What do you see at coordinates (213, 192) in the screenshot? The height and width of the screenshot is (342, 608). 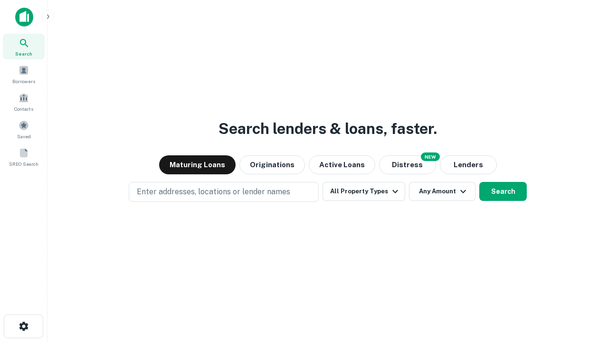 I see `p: Enter addresses, locations or lender names` at bounding box center [213, 192].